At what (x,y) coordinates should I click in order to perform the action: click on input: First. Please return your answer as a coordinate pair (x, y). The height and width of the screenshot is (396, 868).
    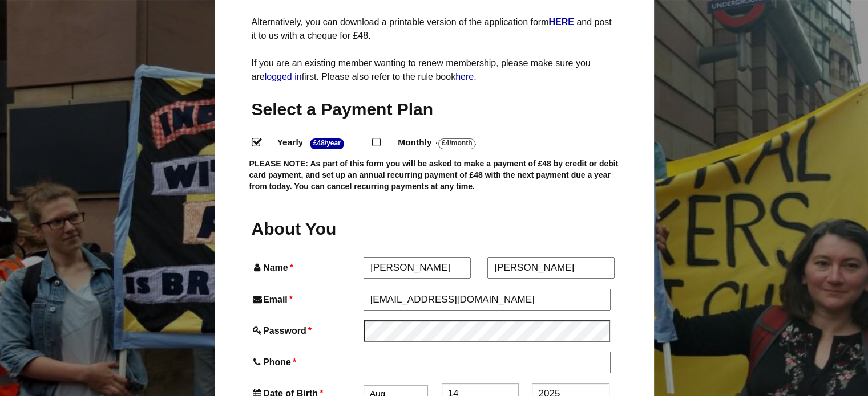
    Looking at the image, I should click on (417, 268).